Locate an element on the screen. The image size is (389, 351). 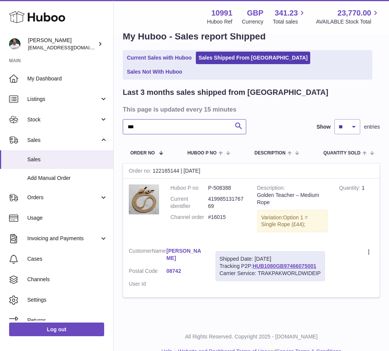
a: 341.23 Total sales is located at coordinates (290, 17).